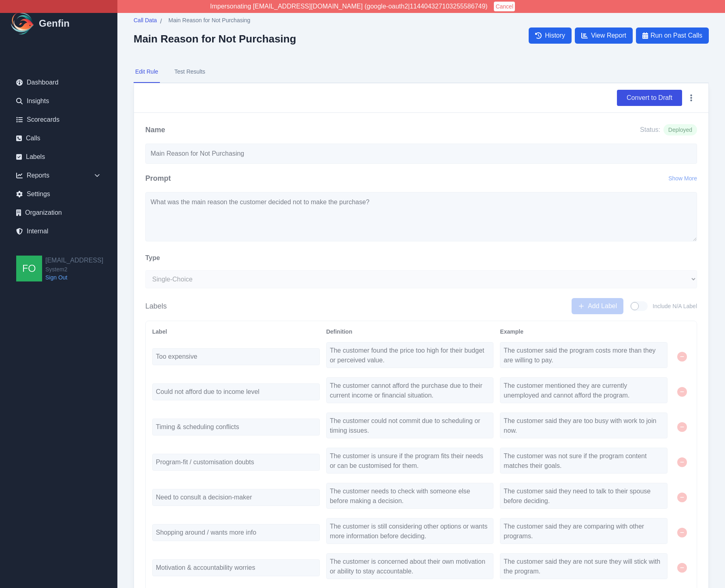  What do you see at coordinates (59, 157) in the screenshot?
I see `a: Labels` at bounding box center [59, 157].